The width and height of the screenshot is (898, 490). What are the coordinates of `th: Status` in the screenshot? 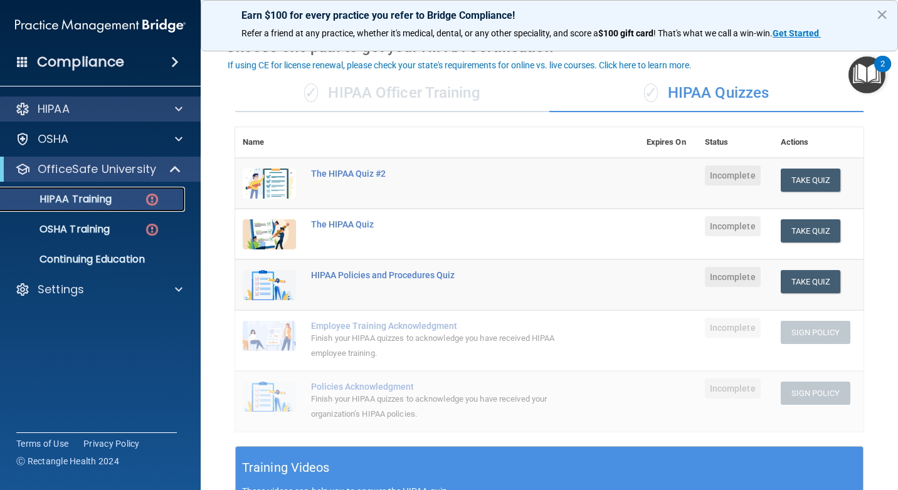 It's located at (735, 142).